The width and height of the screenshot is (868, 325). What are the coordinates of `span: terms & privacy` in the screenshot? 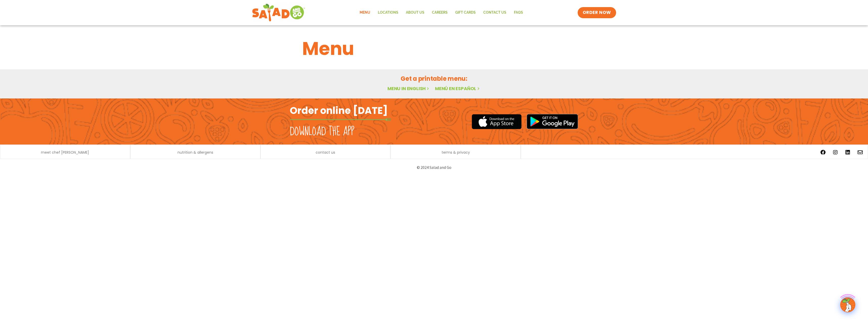 It's located at (456, 152).